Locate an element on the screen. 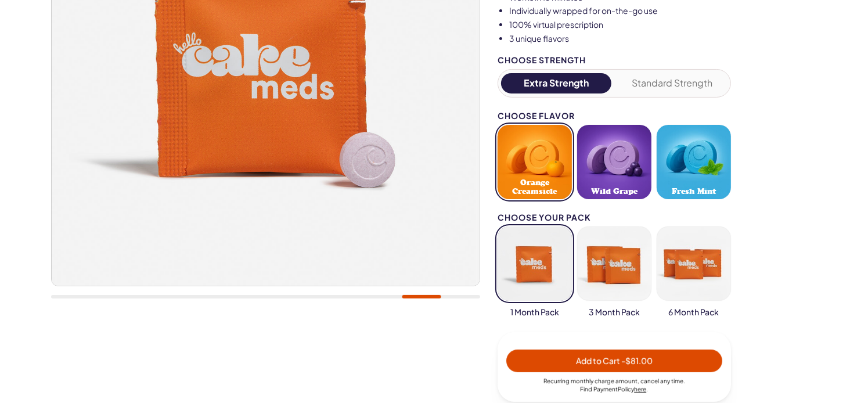 Image resolution: width=868 pixels, height=403 pixels. div: Choose your pack is located at coordinates (614, 217).